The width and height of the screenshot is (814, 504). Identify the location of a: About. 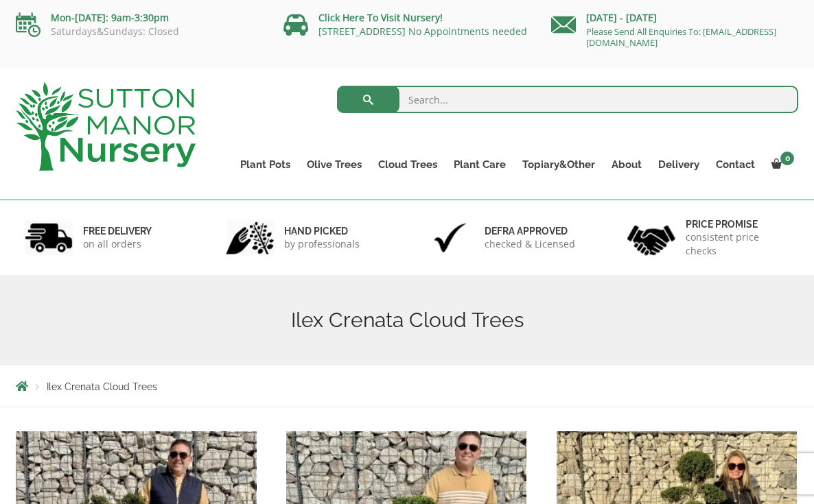
(627, 165).